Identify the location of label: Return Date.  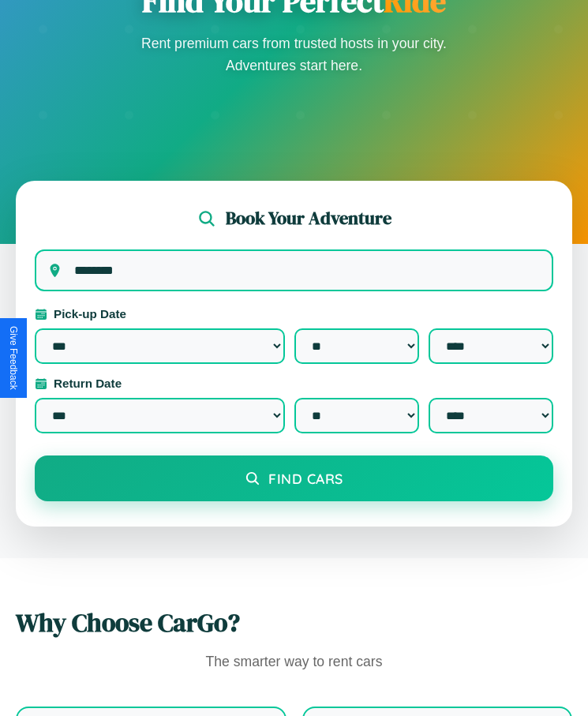
(294, 383).